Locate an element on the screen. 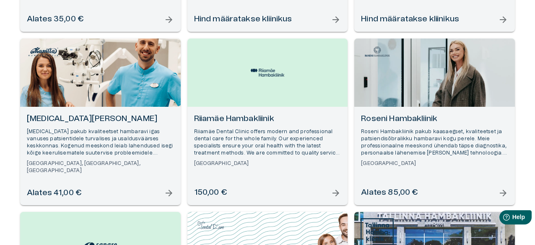 This screenshot has height=245, width=535. img: Roseni Hambakliinik logo is located at coordinates (377, 52).